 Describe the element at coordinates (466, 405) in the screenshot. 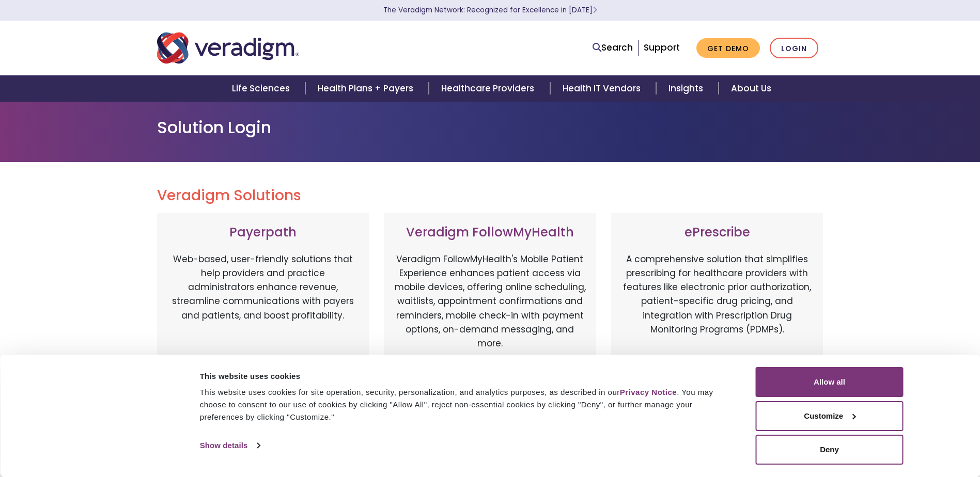

I see `div: This website uses cookies for site operation, security, personalization, and analytics purposes, ...` at that location.